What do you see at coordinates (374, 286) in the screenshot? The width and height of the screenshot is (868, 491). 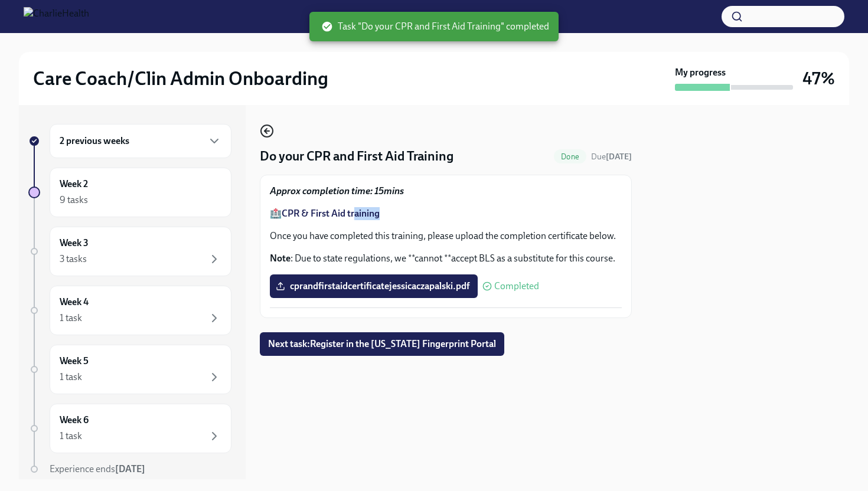 I see `label: cprandfirstaidcertificatejessicaczapalski.pdf` at bounding box center [374, 286].